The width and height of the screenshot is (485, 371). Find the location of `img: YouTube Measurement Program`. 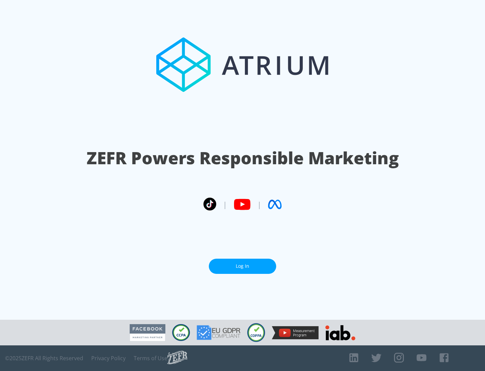

img: YouTube Measurement Program is located at coordinates (295, 332).